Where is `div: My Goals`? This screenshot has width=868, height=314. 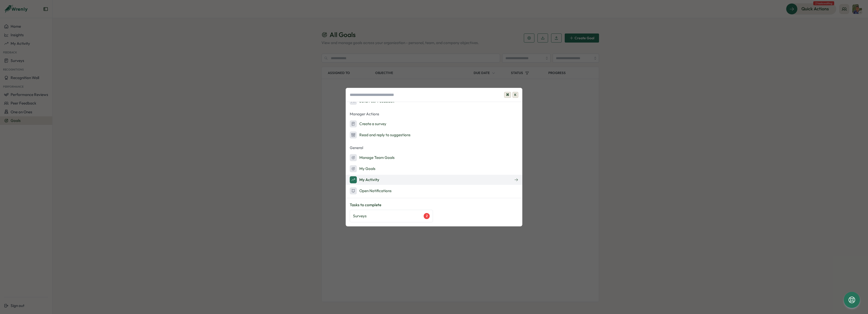
div: My Goals is located at coordinates (363, 169).